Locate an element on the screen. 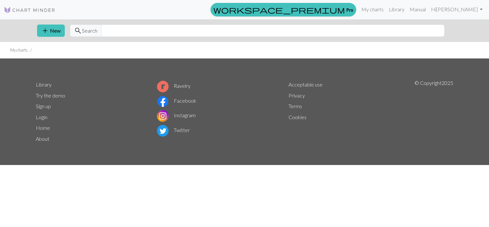 The height and width of the screenshot is (227, 489). a: Home is located at coordinates (43, 127).